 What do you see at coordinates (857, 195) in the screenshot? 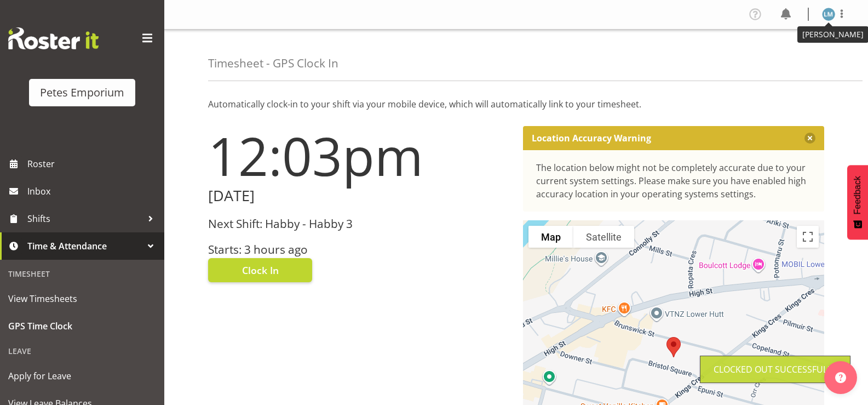
I see `span: Feedback` at bounding box center [857, 195].